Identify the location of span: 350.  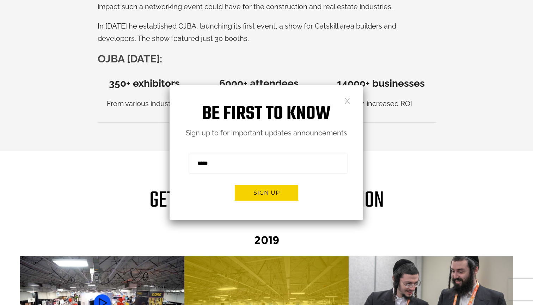
(117, 83).